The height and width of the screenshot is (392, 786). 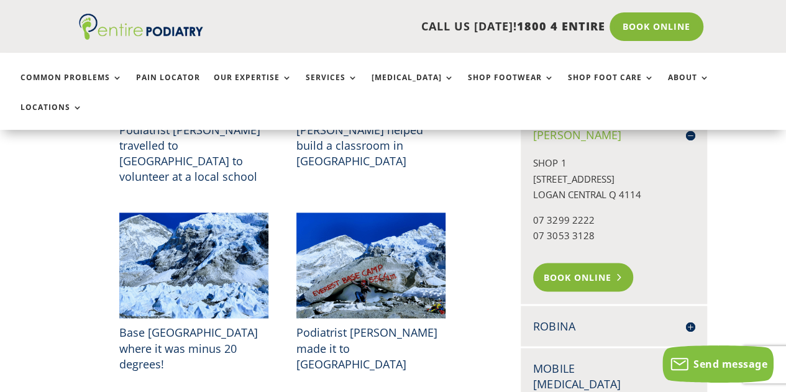 What do you see at coordinates (717, 364) in the screenshot?
I see `button: Send message` at bounding box center [717, 364].